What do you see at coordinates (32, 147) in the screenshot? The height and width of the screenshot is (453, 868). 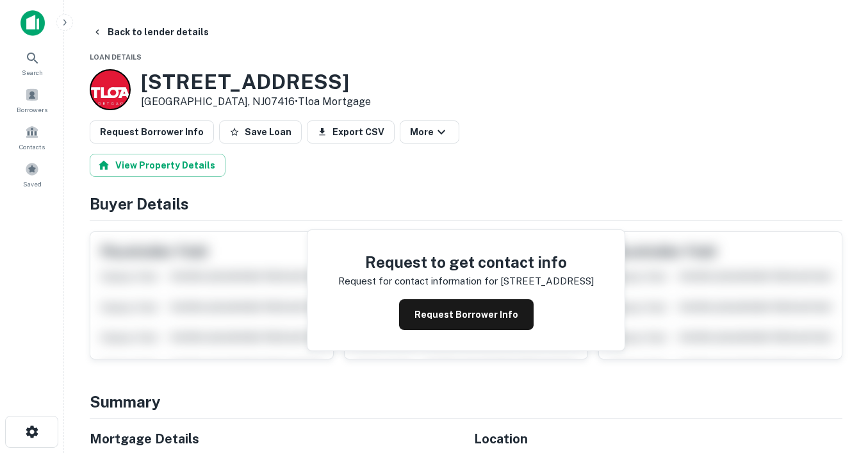 I see `span: Contacts` at bounding box center [32, 147].